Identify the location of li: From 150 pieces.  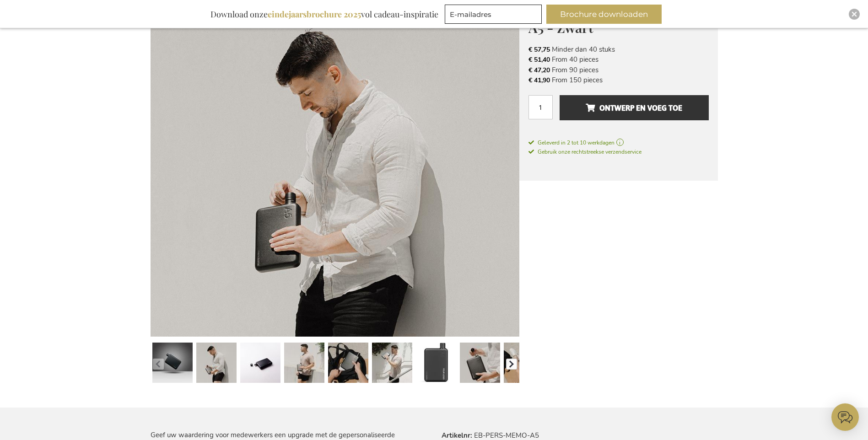
(618, 80).